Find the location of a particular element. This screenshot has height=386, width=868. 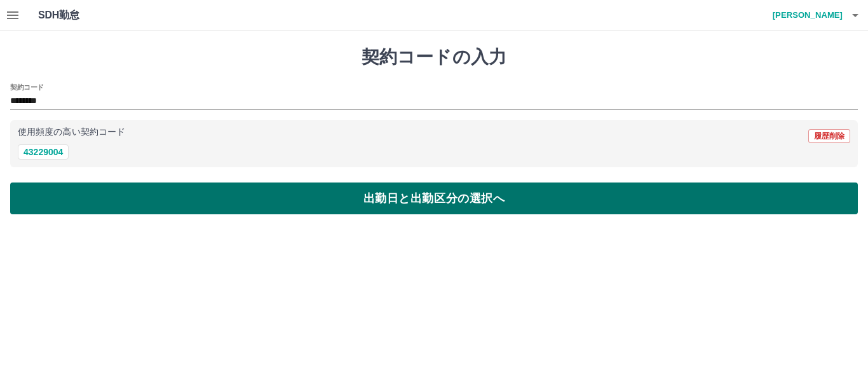

button: 履歴削除 is located at coordinates (830, 136).